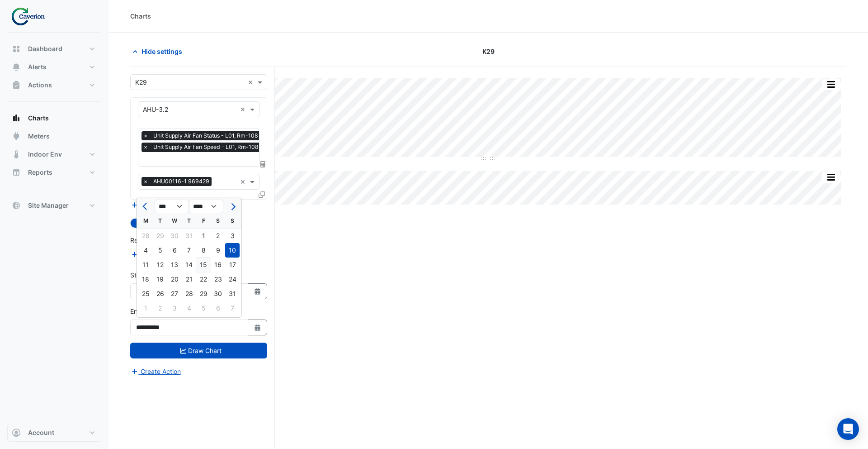  Describe the element at coordinates (54, 155) in the screenshot. I see `button: Indoor Env` at that location.